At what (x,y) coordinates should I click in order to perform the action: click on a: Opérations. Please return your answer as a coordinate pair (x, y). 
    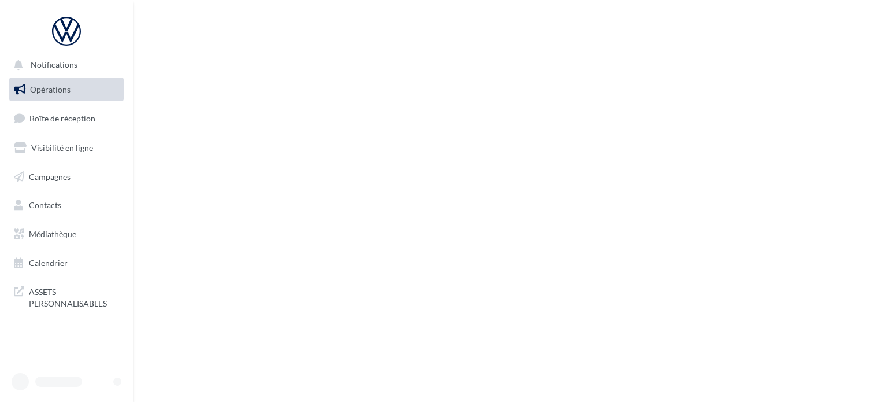
    Looking at the image, I should click on (66, 90).